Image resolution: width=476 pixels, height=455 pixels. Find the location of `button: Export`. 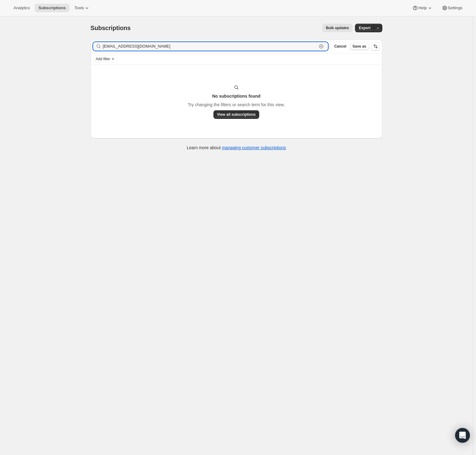

button: Export is located at coordinates (365, 28).